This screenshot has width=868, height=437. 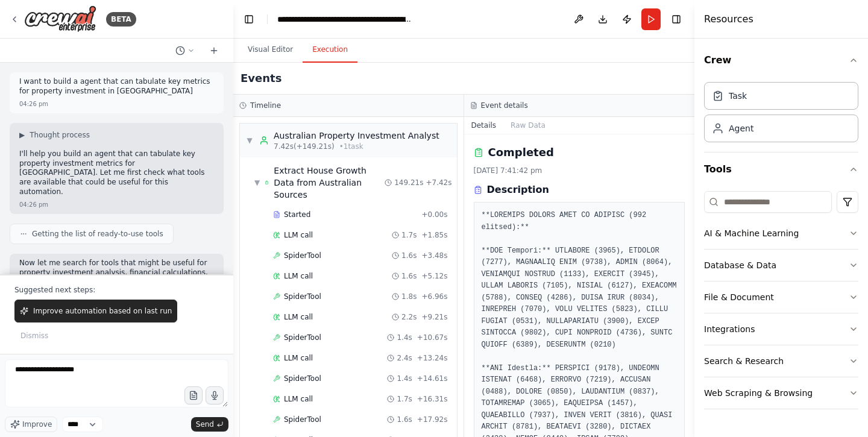 I want to click on h3: Timeline, so click(x=265, y=106).